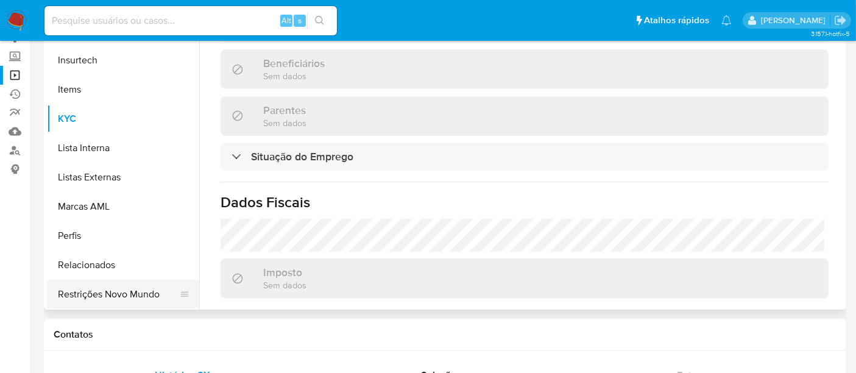  Describe the element at coordinates (123, 60) in the screenshot. I see `button: Insurtech` at that location.